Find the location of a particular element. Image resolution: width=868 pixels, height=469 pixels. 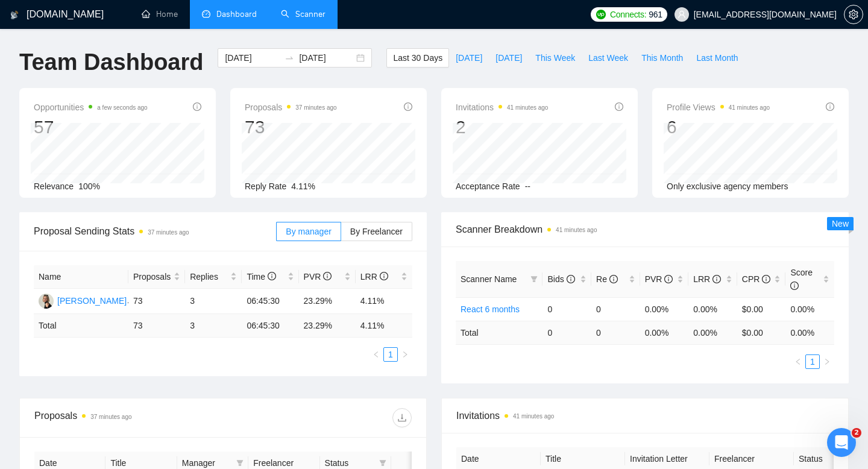

div: 73 is located at coordinates (290, 127).